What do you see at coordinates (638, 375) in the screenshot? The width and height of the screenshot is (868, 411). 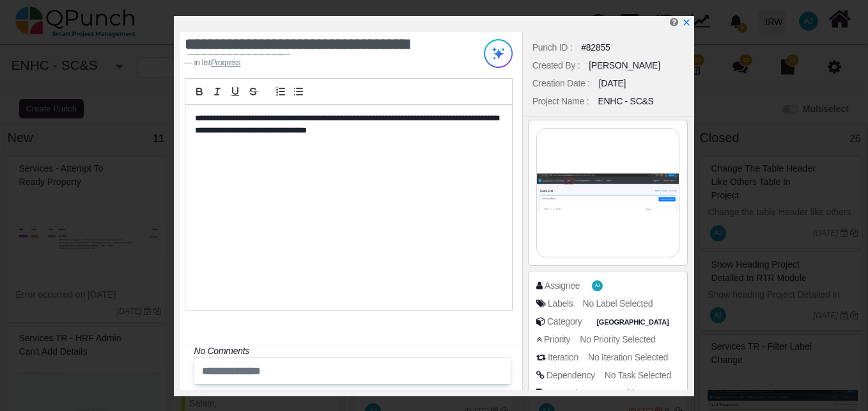 I see `span: No Task Selected` at bounding box center [638, 375].